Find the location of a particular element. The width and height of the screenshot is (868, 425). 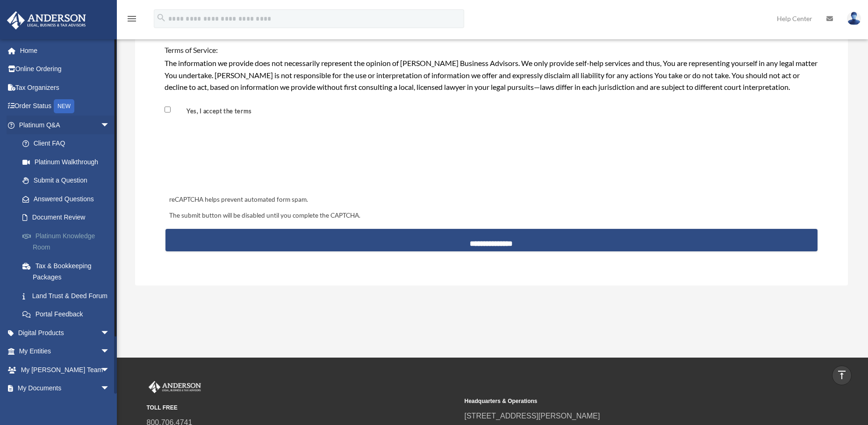

a: Order StatusNEW is located at coordinates (65, 106).